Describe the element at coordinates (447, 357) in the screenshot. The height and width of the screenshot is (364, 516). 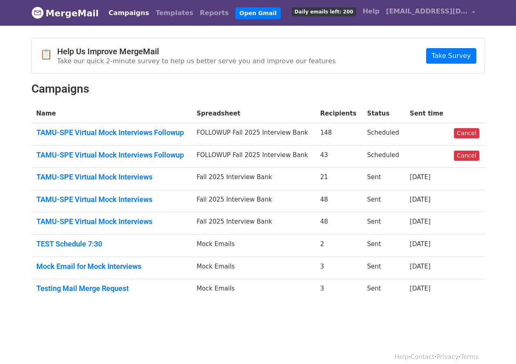
I see `a: Privacy` at that location.